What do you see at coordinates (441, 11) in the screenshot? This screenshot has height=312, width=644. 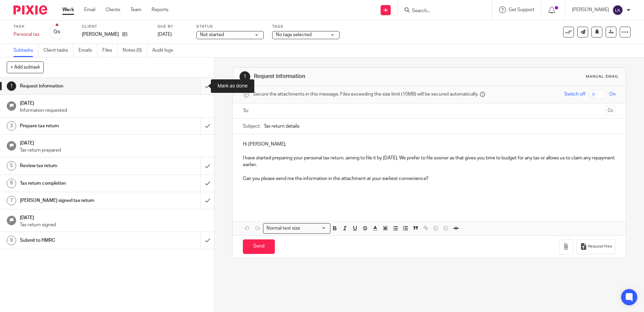 I see `input: Search` at bounding box center [441, 11].